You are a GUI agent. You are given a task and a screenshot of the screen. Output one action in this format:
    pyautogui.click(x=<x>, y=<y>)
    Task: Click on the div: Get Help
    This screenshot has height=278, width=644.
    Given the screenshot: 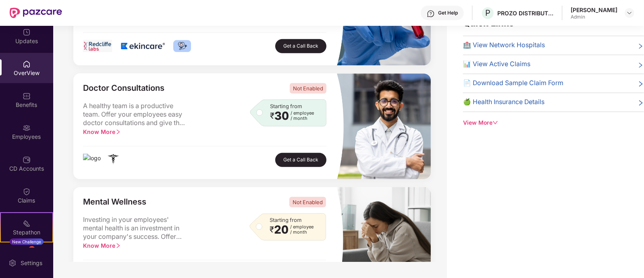 What is the action you would take?
    pyautogui.click(x=447, y=13)
    